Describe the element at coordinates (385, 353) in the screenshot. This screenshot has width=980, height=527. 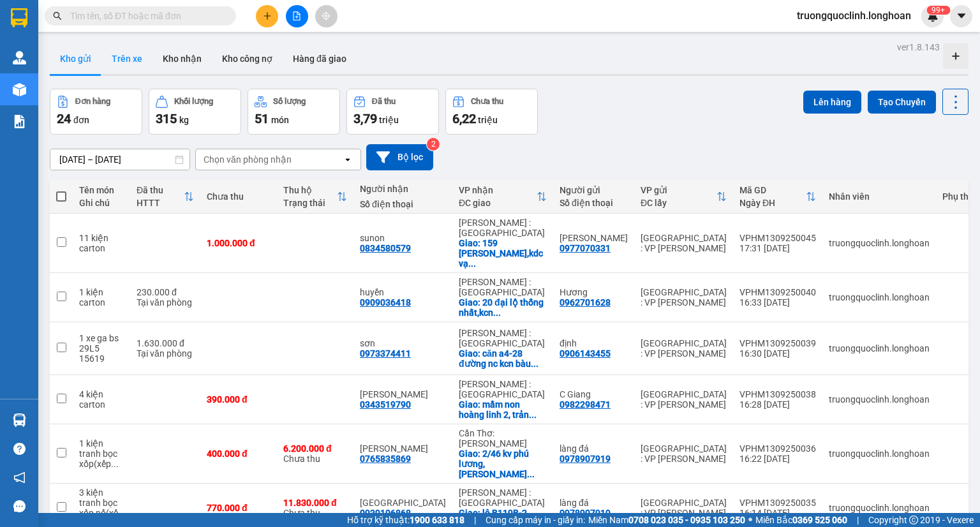
I see `div: 0973374411` at that location.